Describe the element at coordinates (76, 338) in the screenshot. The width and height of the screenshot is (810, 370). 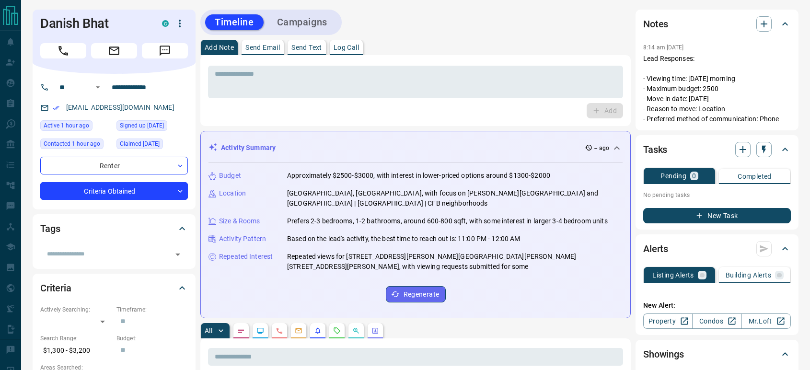
I see `p: Search Range:` at that location.